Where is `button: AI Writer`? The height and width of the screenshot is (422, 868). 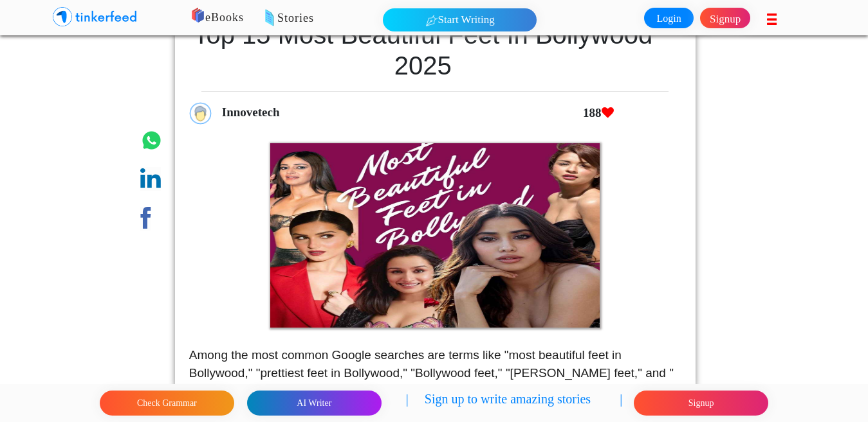
button: AI Writer is located at coordinates (314, 403).